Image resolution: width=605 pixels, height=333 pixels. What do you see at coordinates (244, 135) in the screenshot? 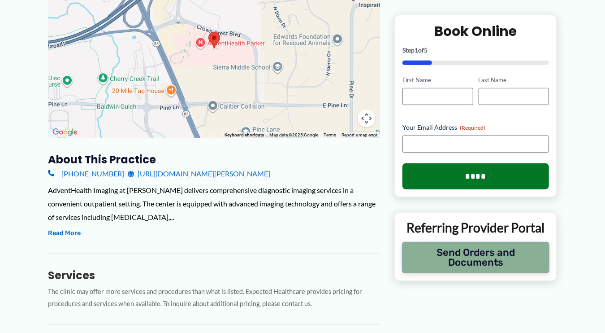
I see `button: Keyboard shortcuts` at bounding box center [244, 135].